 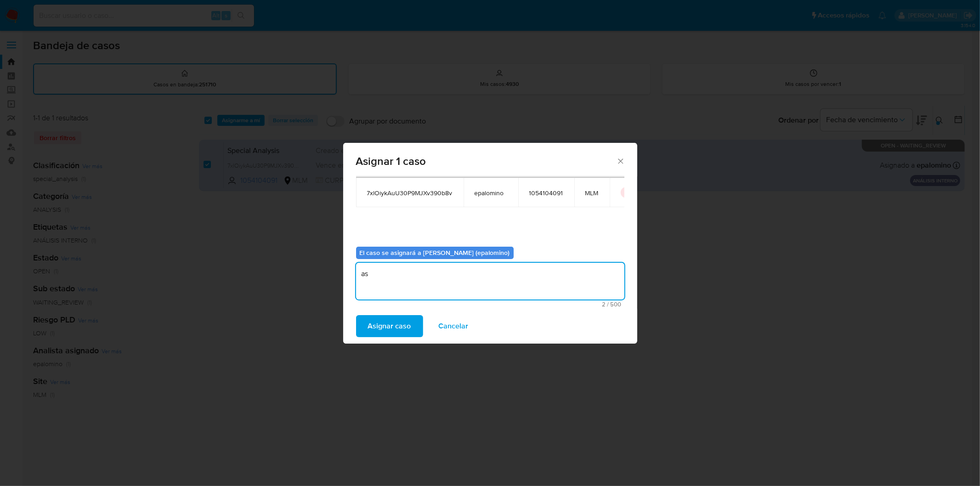 What do you see at coordinates (490, 281) in the screenshot?
I see `textarea: as` at bounding box center [490, 281].